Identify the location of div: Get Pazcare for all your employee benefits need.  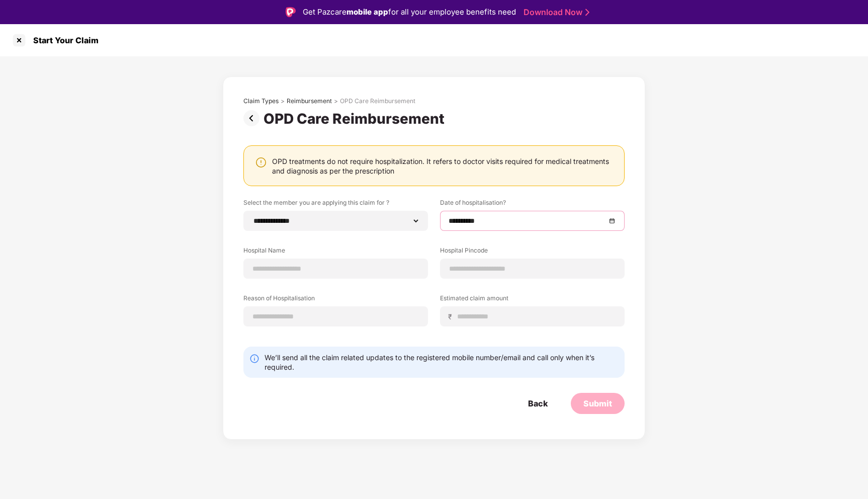
(409, 12).